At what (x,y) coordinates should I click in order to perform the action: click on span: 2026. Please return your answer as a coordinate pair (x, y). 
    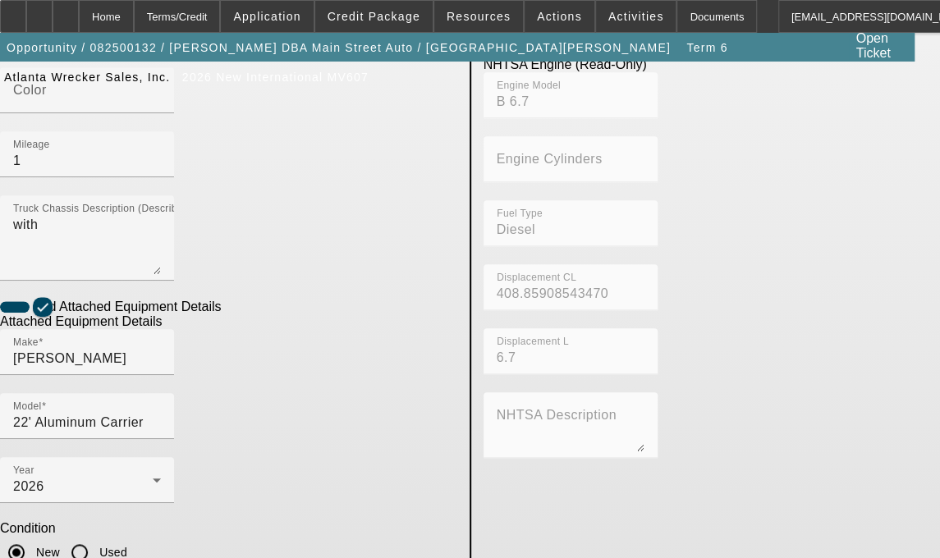
    Looking at the image, I should click on (29, 486).